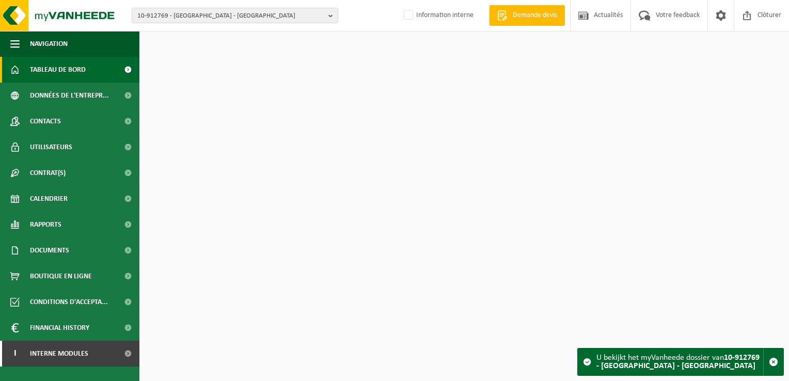  I want to click on span: Navigation, so click(49, 44).